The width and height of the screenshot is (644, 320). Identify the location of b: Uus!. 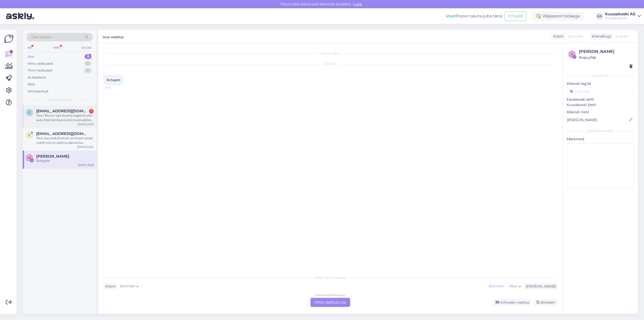
(451, 16).